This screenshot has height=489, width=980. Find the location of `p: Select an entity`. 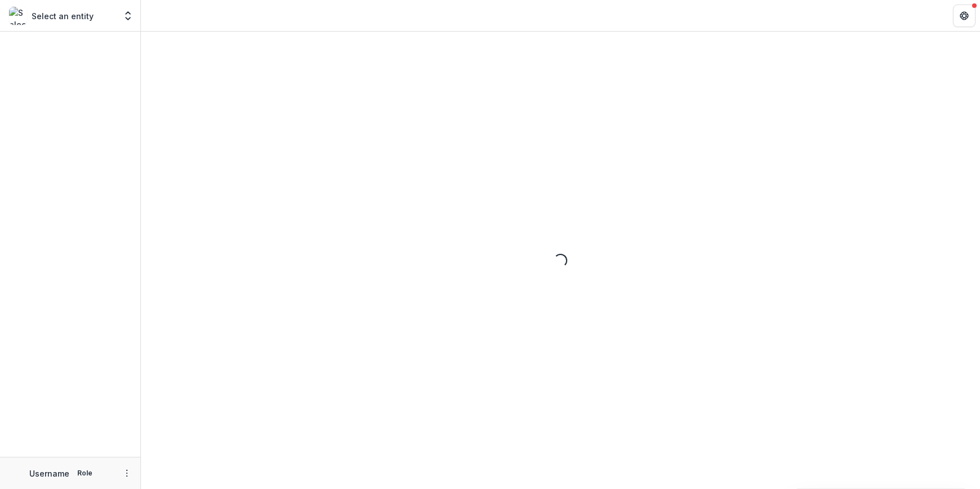

p: Select an entity is located at coordinates (63, 16).